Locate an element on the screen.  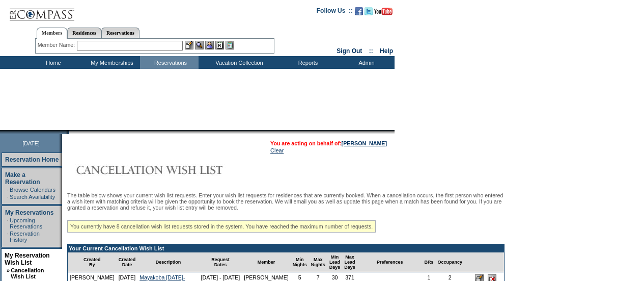
img: b_calculator.gif is located at coordinates (229, 45).